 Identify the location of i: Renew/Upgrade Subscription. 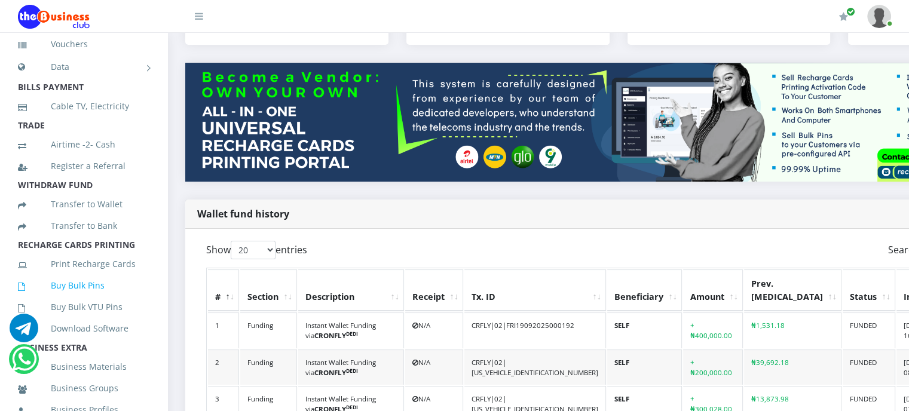
(844, 17).